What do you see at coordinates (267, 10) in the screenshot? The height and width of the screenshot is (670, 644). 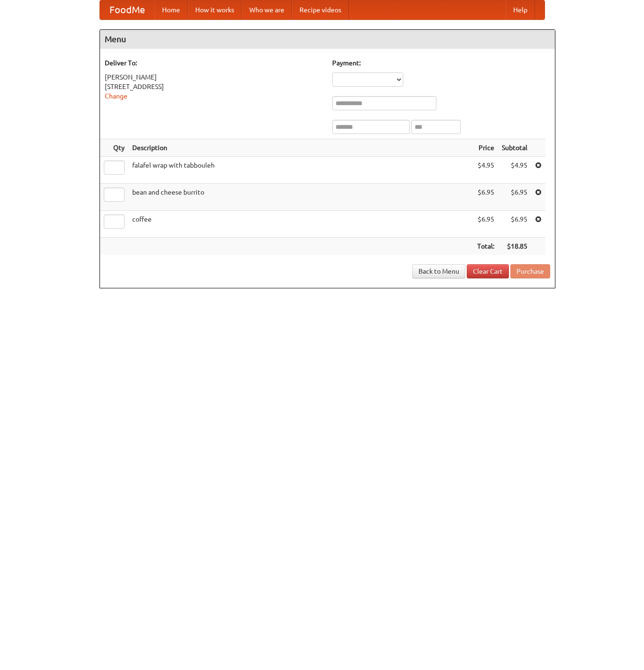 I see `a: Who we are` at bounding box center [267, 10].